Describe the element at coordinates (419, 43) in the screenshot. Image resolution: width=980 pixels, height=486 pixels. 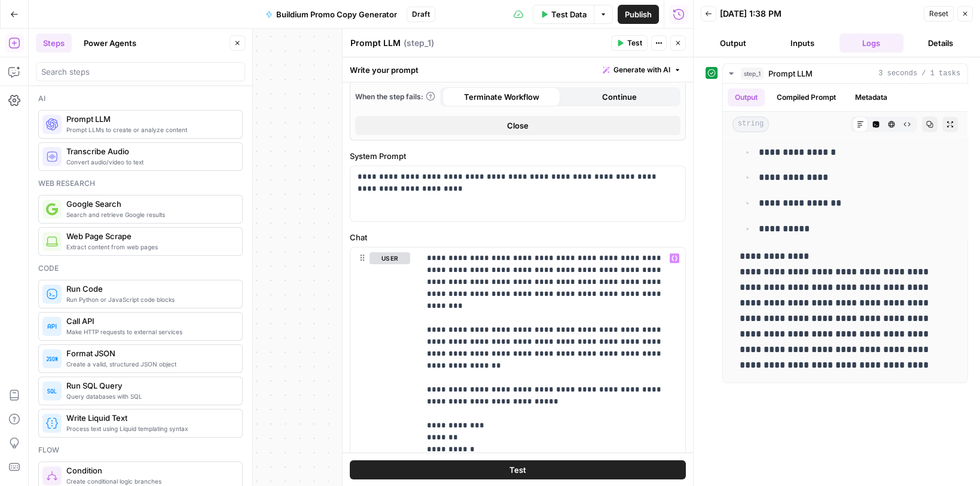
I see `span: ( step_1 )` at that location.